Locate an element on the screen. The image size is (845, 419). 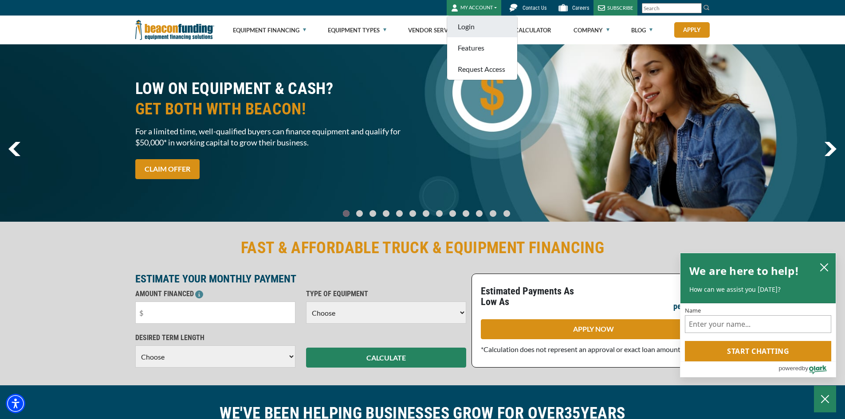
img: Beacon Funding Corporation logo is located at coordinates (175, 30).